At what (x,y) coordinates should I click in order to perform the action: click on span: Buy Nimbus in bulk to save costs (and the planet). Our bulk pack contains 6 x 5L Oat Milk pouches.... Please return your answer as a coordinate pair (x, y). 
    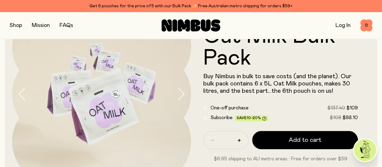
    Looking at the image, I should click on (277, 83).